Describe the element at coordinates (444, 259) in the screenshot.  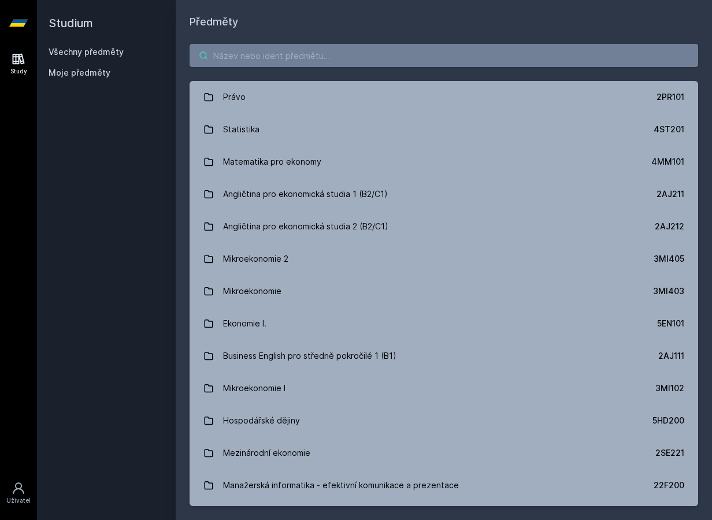
I see `a: Mikroekonomie 2 3MI405` at that location.